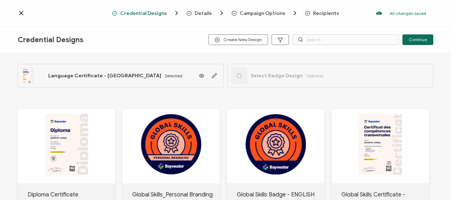 This screenshot has width=451, height=200. Describe the element at coordinates (281, 195) in the screenshot. I see `div: Global Skills Badge - ENGLISH` at that location.